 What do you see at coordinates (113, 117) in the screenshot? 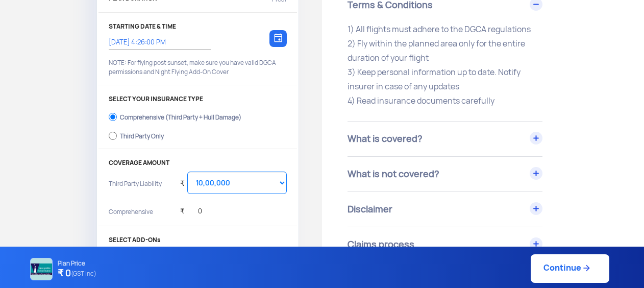
I see `input: Comprehensive (Third Party + Hull Damage)` at bounding box center [113, 117].